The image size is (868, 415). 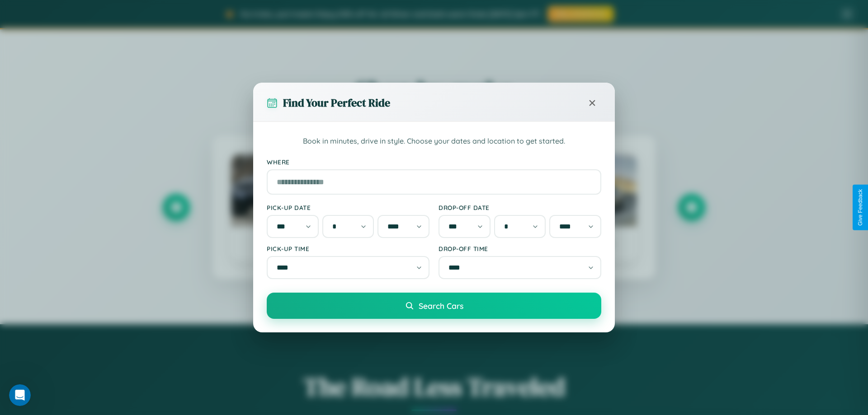 What do you see at coordinates (434, 141) in the screenshot?
I see `p: Book in minutes, drive in style. Choose your dates and location to get started.` at bounding box center [434, 141].